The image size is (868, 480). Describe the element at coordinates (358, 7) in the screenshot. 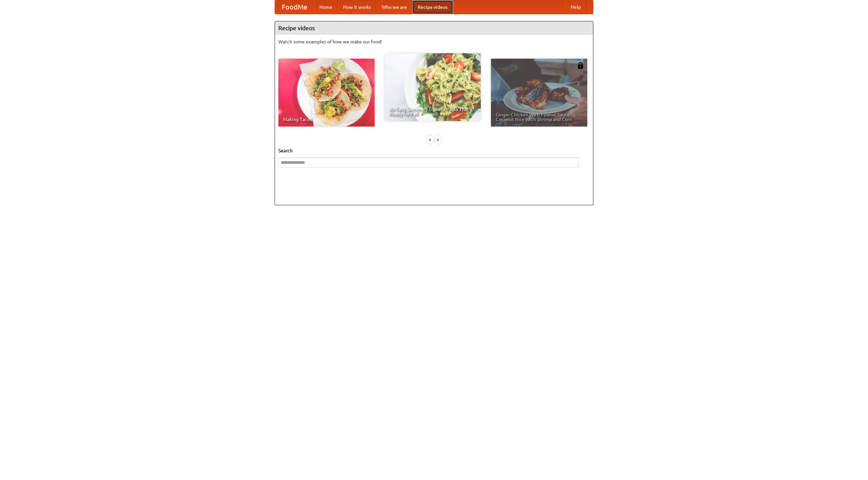

I see `a: How it works` at that location.